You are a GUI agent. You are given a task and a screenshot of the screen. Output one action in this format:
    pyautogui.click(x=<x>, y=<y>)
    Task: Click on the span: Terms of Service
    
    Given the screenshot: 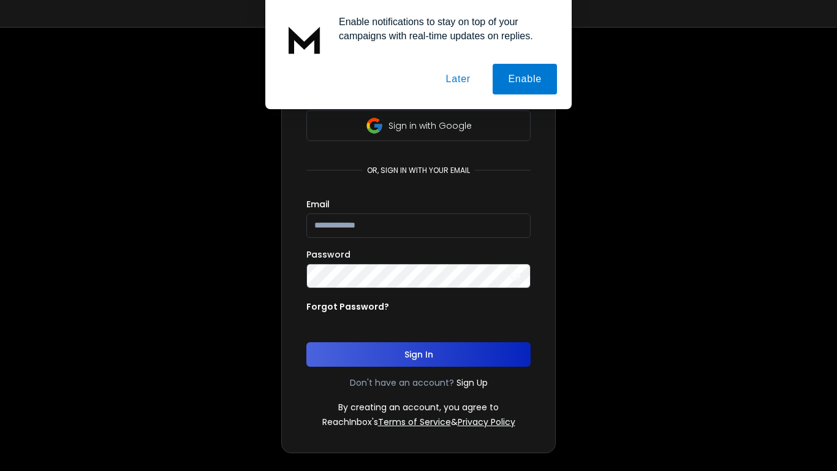 What is the action you would take?
    pyautogui.click(x=414, y=422)
    